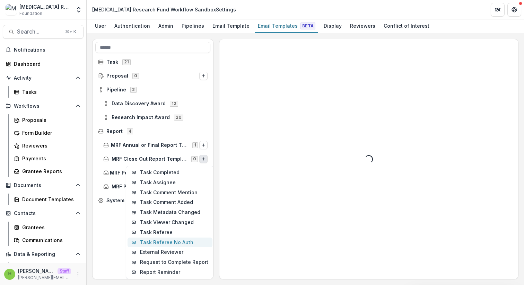  Describe the element at coordinates (155, 104) in the screenshot. I see `div: Data Discovery Award12` at that location.